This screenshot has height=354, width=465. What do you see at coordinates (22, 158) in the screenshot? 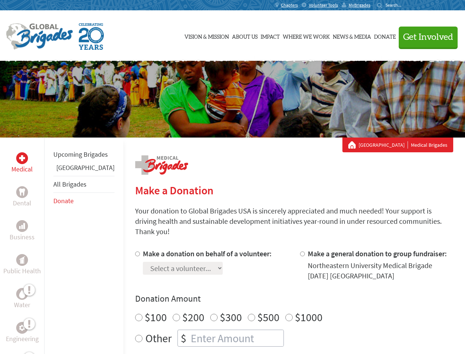
I see `img: Medical` at bounding box center [22, 158].